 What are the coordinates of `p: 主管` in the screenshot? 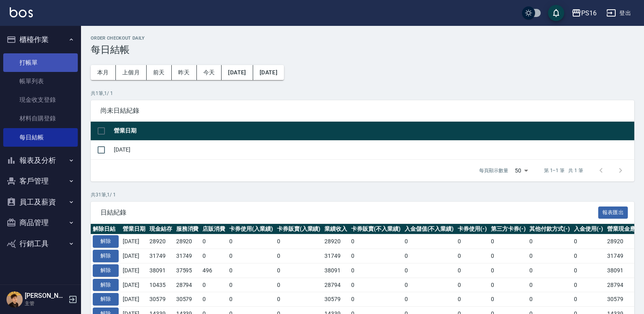 It's located at (45, 304).